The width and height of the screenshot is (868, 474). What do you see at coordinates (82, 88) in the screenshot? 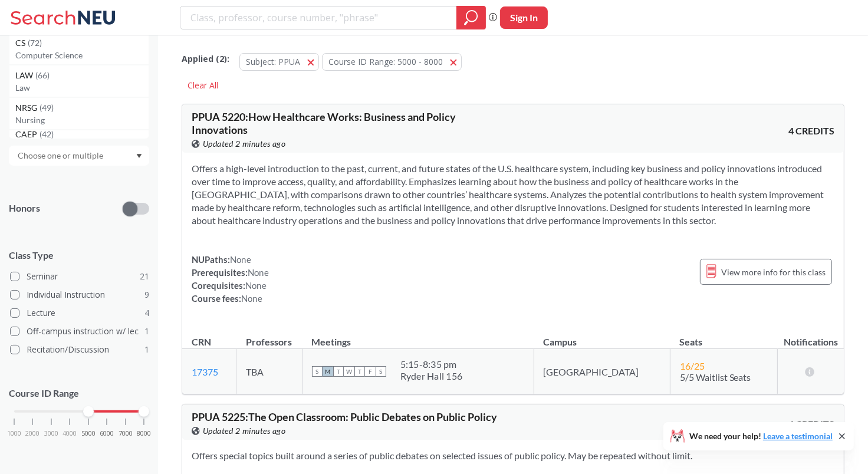
I see `p: Law` at bounding box center [82, 88].